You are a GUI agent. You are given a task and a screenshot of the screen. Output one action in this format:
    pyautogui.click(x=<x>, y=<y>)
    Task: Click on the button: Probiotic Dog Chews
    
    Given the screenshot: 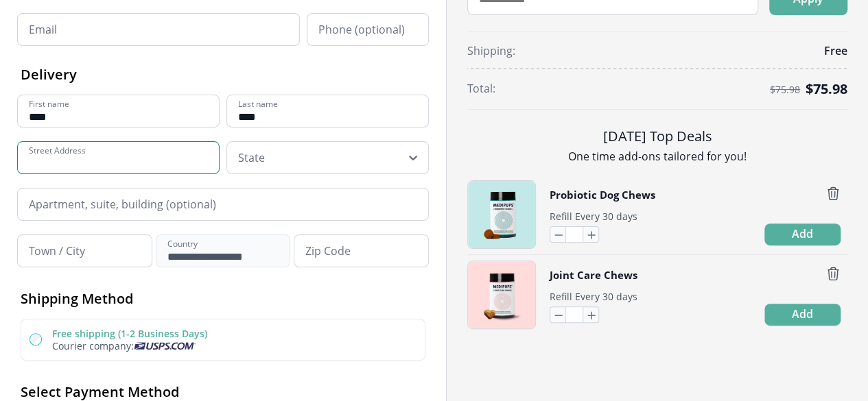 What is the action you would take?
    pyautogui.click(x=602, y=195)
    